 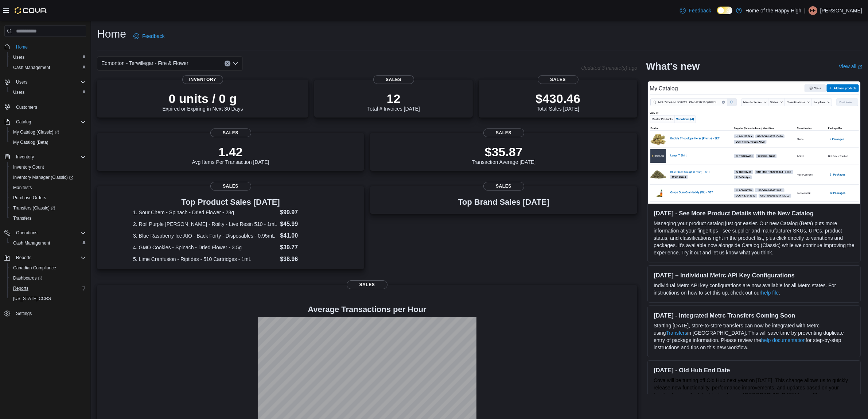 What do you see at coordinates (672, 67) in the screenshot?
I see `h2: What's new` at bounding box center [672, 67].